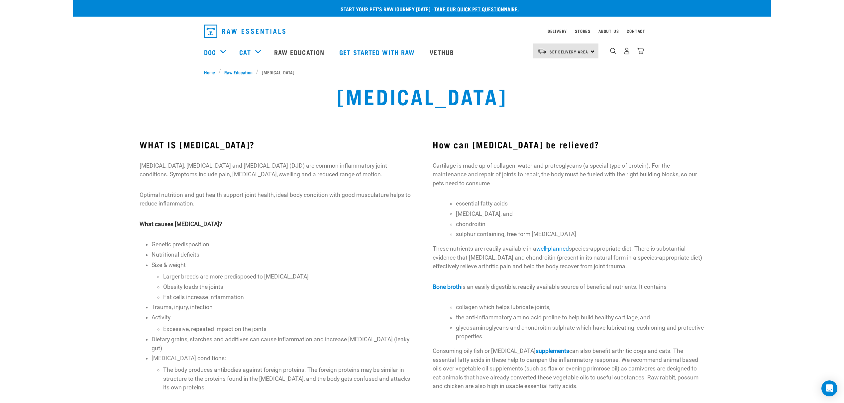 The image size is (844, 403). I want to click on img: home-icon-1@2x.png, so click(613, 51).